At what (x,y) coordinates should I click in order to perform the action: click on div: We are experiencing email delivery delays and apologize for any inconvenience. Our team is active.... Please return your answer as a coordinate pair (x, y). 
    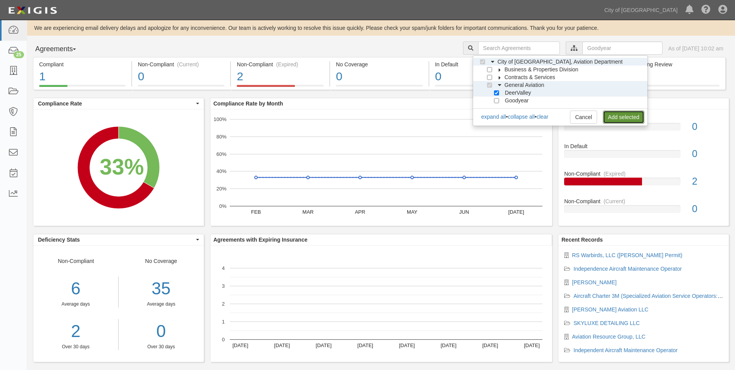
    Looking at the image, I should click on (381, 28).